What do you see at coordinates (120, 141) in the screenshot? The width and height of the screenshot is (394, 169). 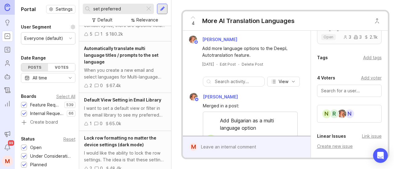 I see `span: Lock row formatting no matter the device settings (dark mode)` at bounding box center [120, 141].